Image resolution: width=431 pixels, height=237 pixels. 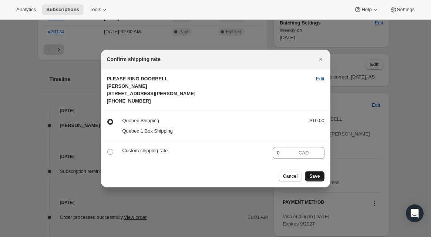 I want to click on button: Settings, so click(x=402, y=10).